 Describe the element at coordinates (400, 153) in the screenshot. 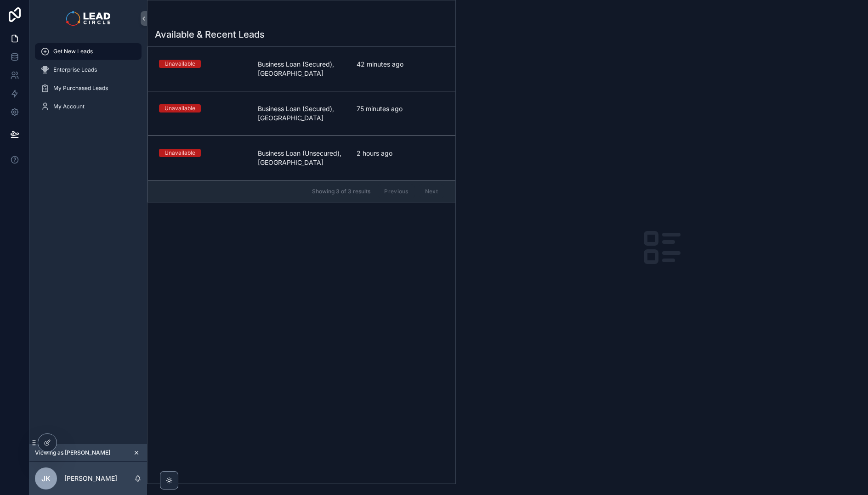

I see `span: 2 hours ago` at that location.